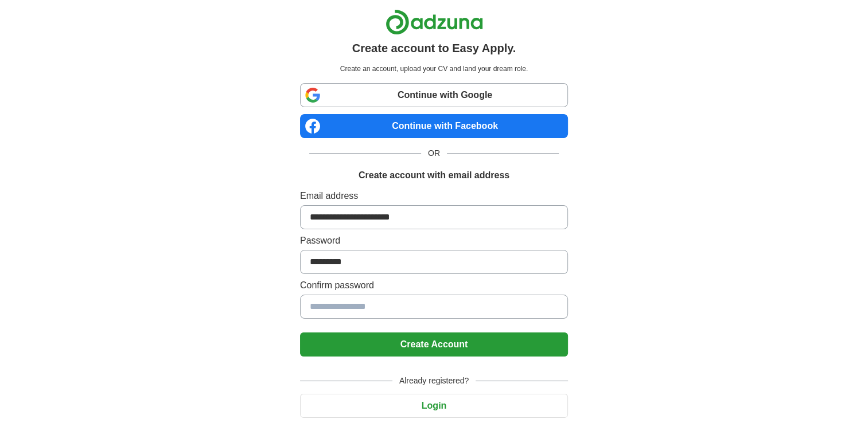  I want to click on label: Email address, so click(434, 196).